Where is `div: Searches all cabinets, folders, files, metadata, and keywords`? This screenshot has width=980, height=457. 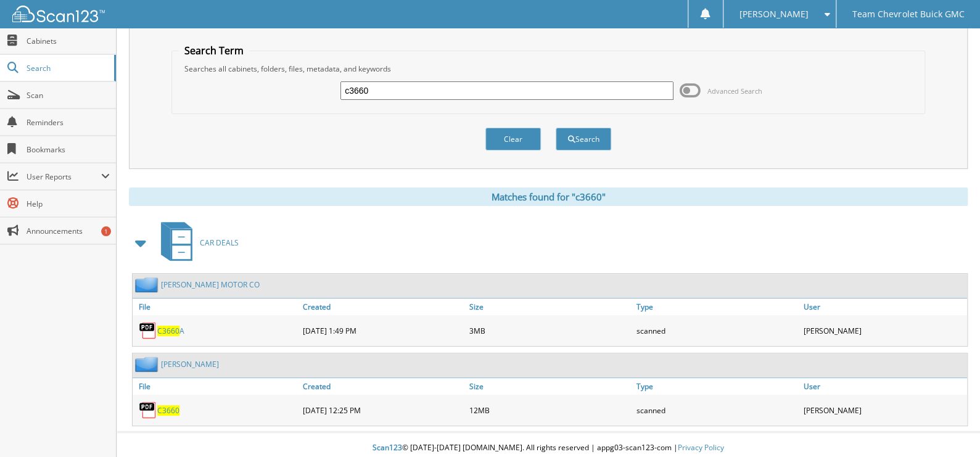 div: Searches all cabinets, folders, files, metadata, and keywords is located at coordinates (549, 69).